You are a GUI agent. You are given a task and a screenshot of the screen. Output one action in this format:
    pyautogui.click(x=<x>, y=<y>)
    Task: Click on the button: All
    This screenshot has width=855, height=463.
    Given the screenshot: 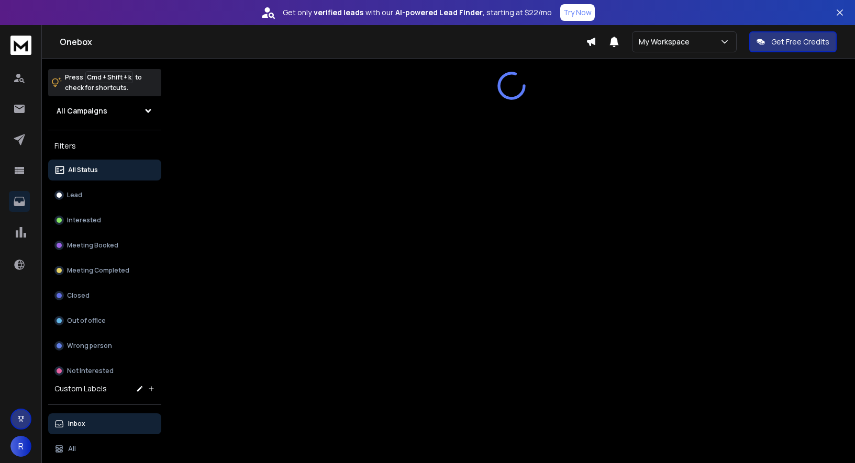 What is the action you would take?
    pyautogui.click(x=105, y=449)
    